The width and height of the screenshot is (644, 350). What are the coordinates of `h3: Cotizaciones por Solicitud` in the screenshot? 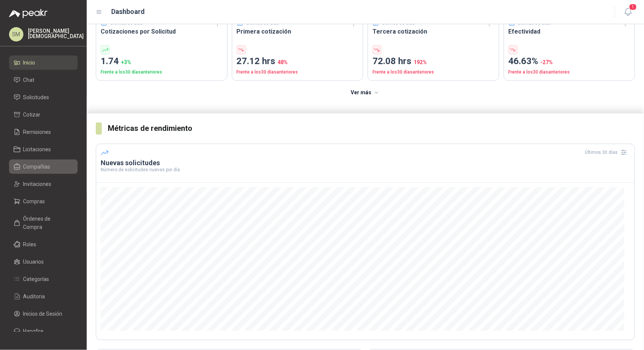 It's located at (161, 32).